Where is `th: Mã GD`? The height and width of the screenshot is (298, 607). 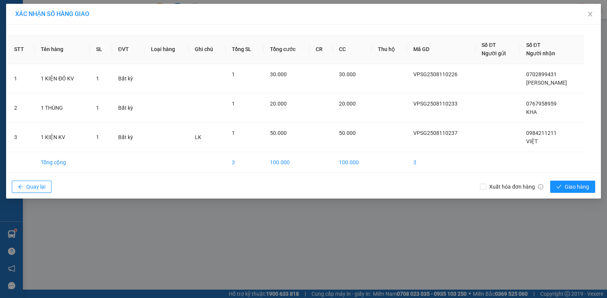
th: Mã GD is located at coordinates (441, 49).